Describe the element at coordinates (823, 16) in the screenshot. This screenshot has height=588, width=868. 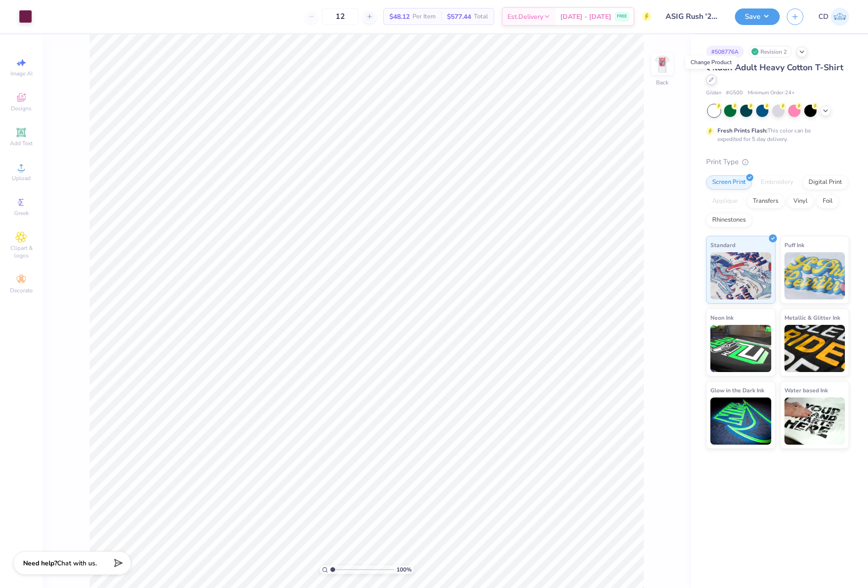
I see `span: CD` at that location.